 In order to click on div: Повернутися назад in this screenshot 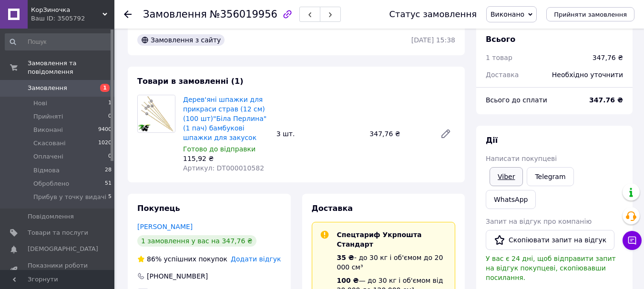, I will do `click(128, 14)`.